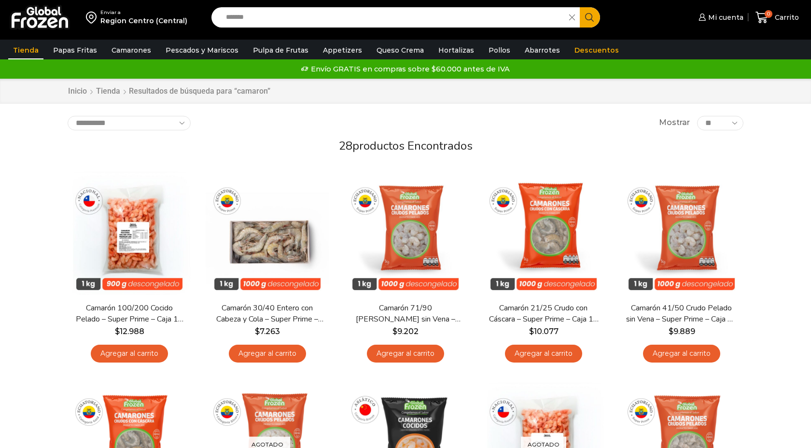 The image size is (811, 448). What do you see at coordinates (267, 331) in the screenshot?
I see `bdi: 7.263` at bounding box center [267, 331].